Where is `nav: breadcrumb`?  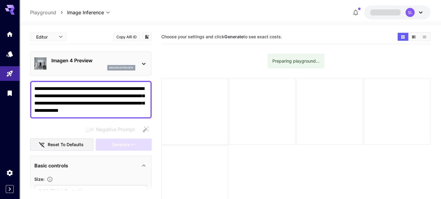
nav: breadcrumb is located at coordinates (49, 12).